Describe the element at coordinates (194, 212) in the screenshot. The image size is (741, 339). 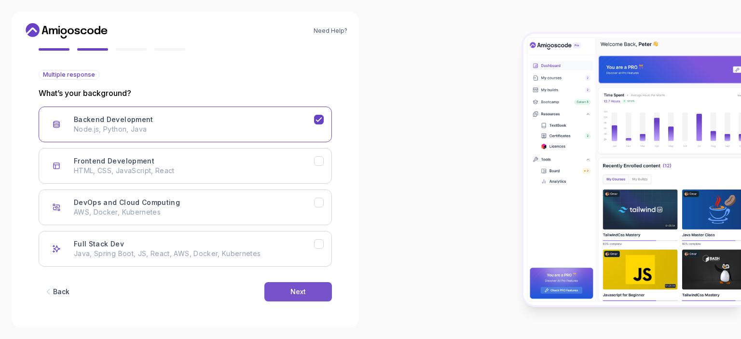
I see `p: AWS, Docker, Kubernetes` at that location.